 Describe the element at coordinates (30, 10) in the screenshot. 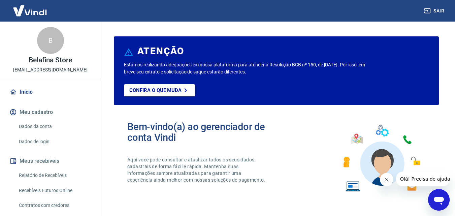

I see `img: Vindi` at that location.